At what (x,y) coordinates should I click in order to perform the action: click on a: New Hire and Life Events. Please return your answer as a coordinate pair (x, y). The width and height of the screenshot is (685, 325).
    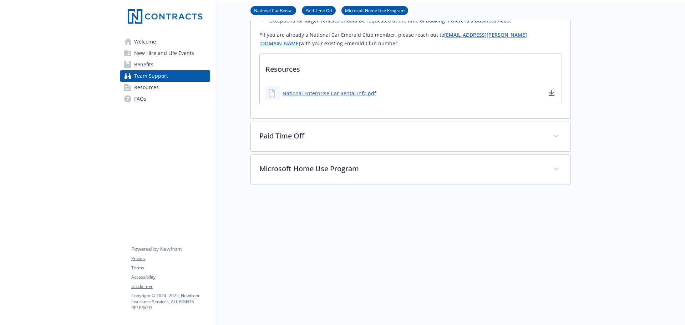
    Looking at the image, I should click on (165, 53).